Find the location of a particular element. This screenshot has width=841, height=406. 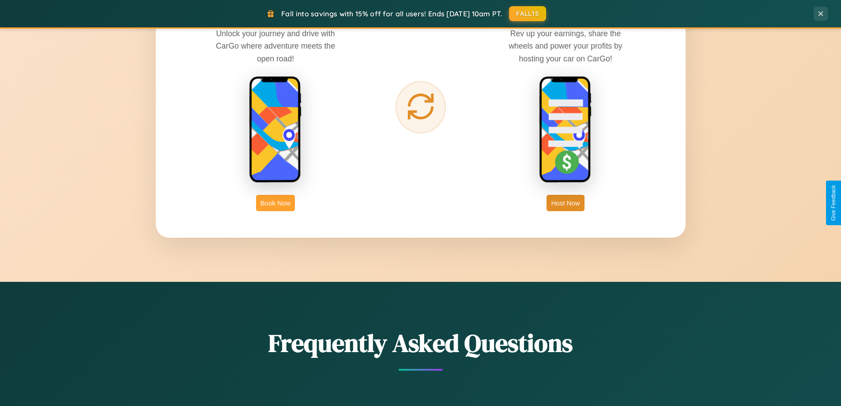

button: Host Now is located at coordinates (565, 203).